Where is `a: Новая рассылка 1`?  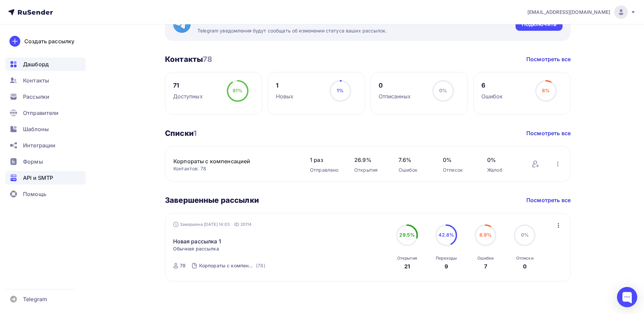
a: Новая рассылка 1 is located at coordinates (197, 241).